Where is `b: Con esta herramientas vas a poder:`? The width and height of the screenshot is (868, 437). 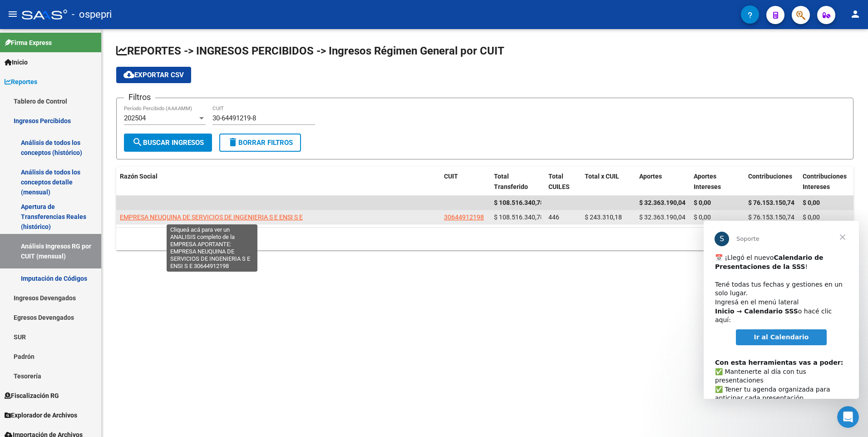
b: Con esta herramientas vas a poder: is located at coordinates (76, 142).